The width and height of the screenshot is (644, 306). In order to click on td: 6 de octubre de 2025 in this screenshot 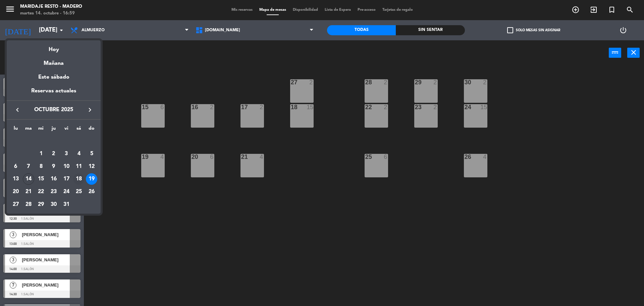, I will do `click(16, 167)`.